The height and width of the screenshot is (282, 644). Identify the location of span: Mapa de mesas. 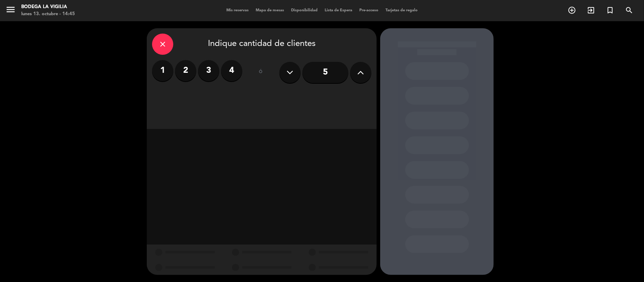
(270, 10).